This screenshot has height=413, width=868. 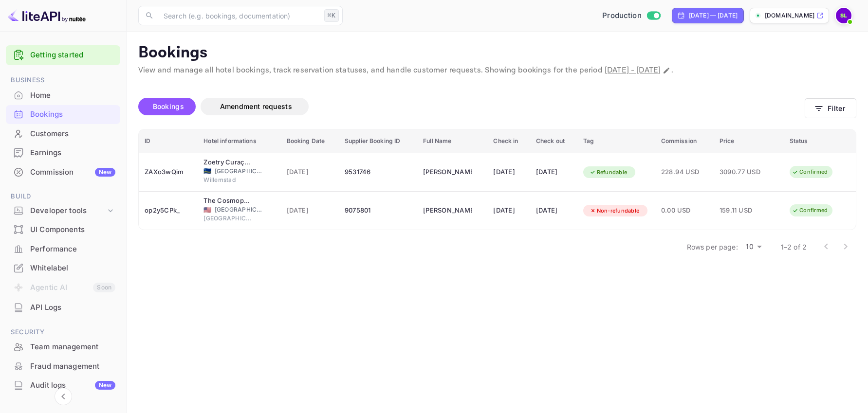 What do you see at coordinates (169, 106) in the screenshot?
I see `span: Bookings` at bounding box center [169, 106].